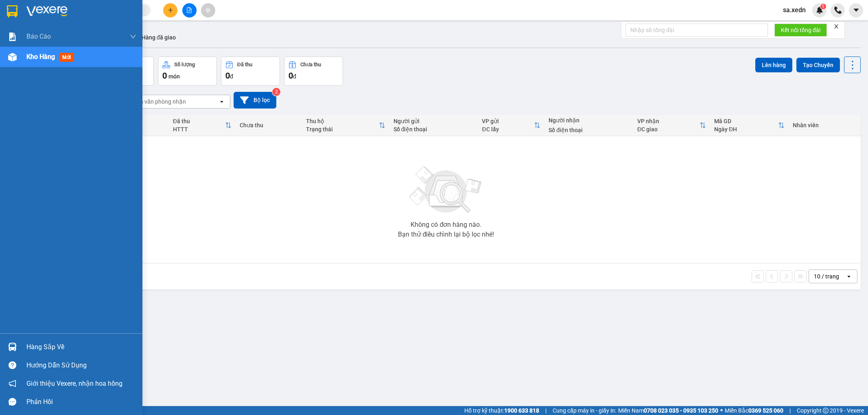 The width and height of the screenshot is (868, 415). I want to click on span: message, so click(12, 402).